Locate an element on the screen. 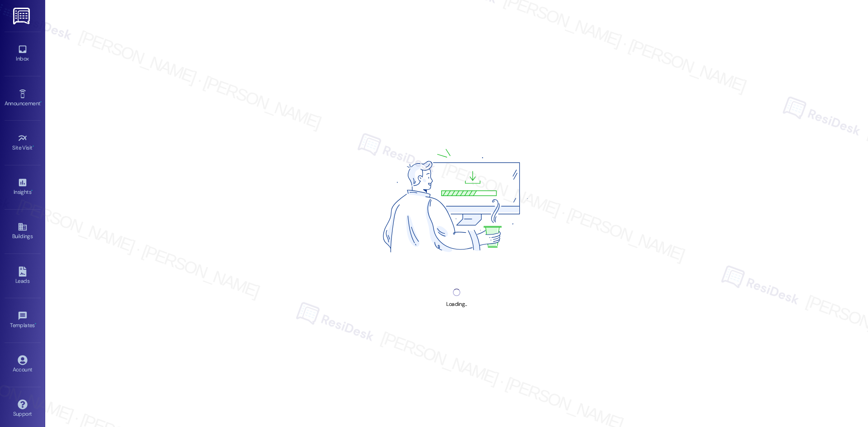 The height and width of the screenshot is (427, 868). a: Insights • is located at coordinates (23, 187).